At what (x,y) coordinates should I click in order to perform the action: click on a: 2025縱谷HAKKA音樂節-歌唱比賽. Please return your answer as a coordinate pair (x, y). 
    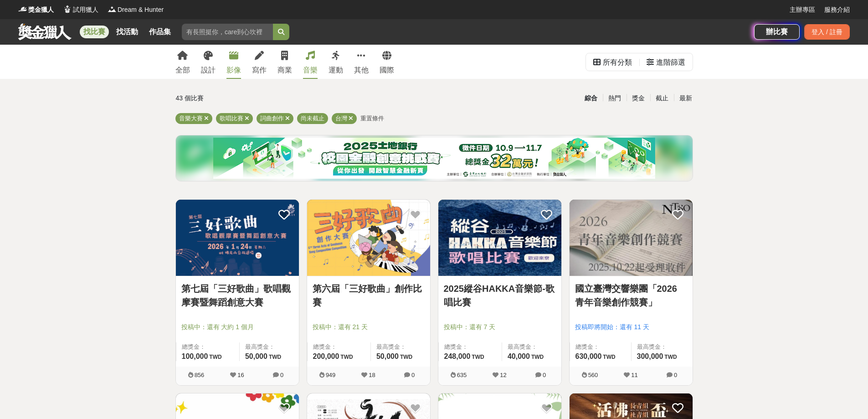
    Looking at the image, I should click on (500, 295).